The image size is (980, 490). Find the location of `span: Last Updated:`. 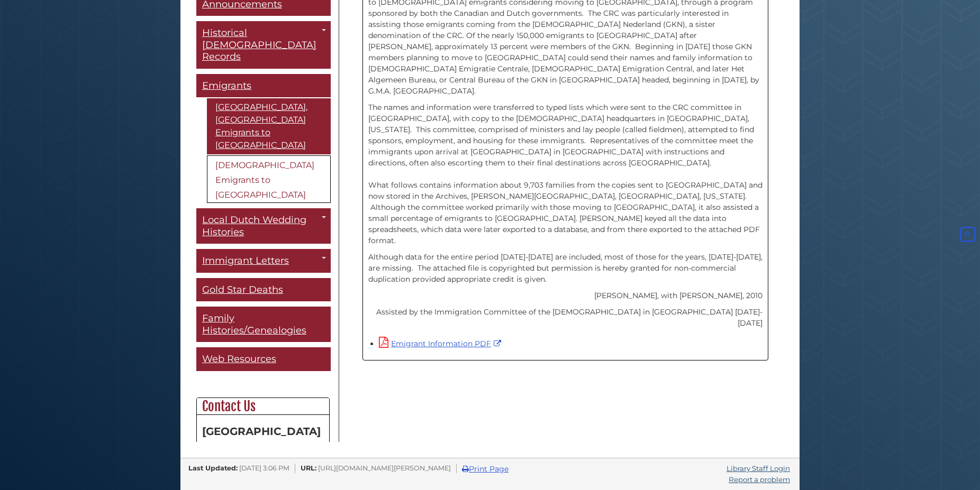

span: Last Updated: is located at coordinates (213, 468).